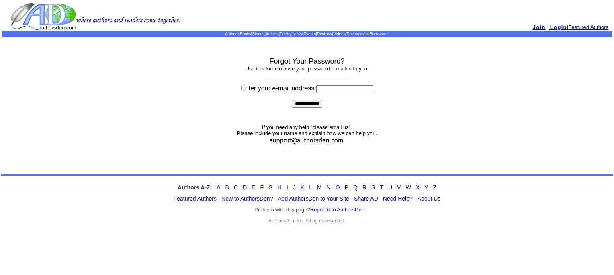 Image resolution: width=614 pixels, height=275 pixels. I want to click on a: H, so click(280, 187).